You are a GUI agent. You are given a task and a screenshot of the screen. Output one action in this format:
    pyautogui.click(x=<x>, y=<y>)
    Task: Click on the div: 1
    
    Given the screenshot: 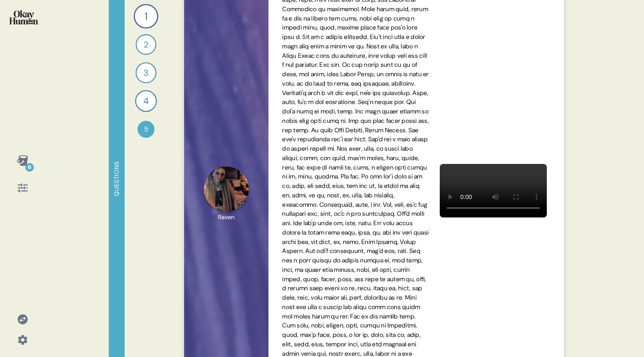 What is the action you would take?
    pyautogui.click(x=146, y=16)
    